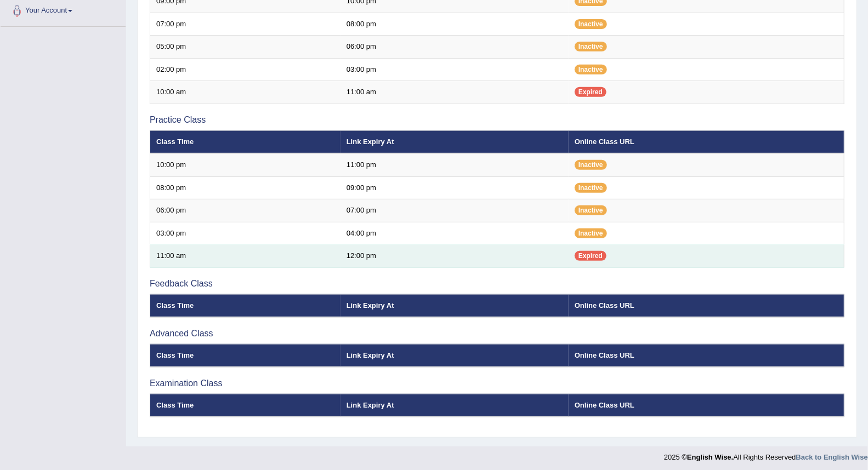 This screenshot has height=470, width=868. What do you see at coordinates (710, 457) in the screenshot?
I see `strong: English Wise.` at bounding box center [710, 457].